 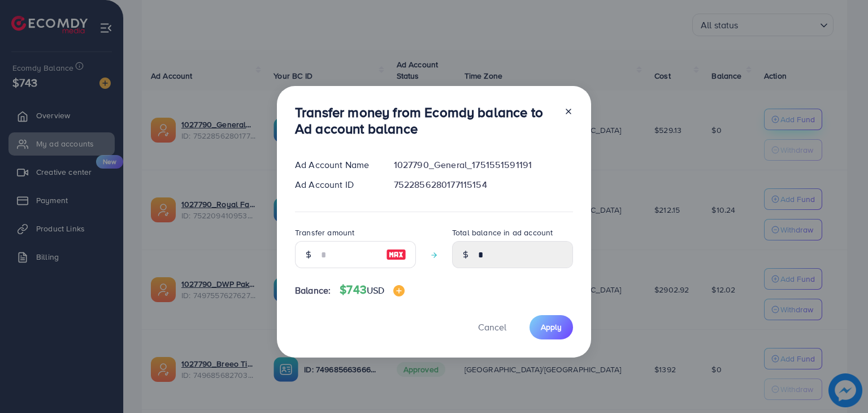 What do you see at coordinates (551, 327) in the screenshot?
I see `span: Apply` at bounding box center [551, 327].